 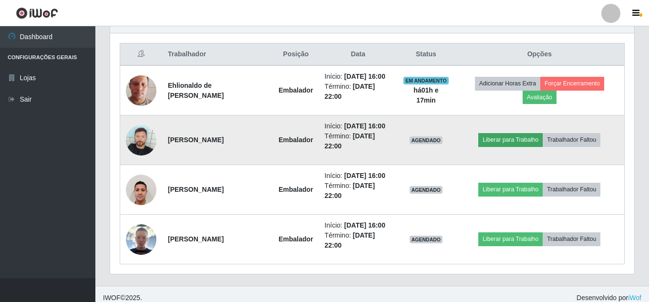 What do you see at coordinates (539, 97) in the screenshot?
I see `button: Avaliação` at bounding box center [539, 97].